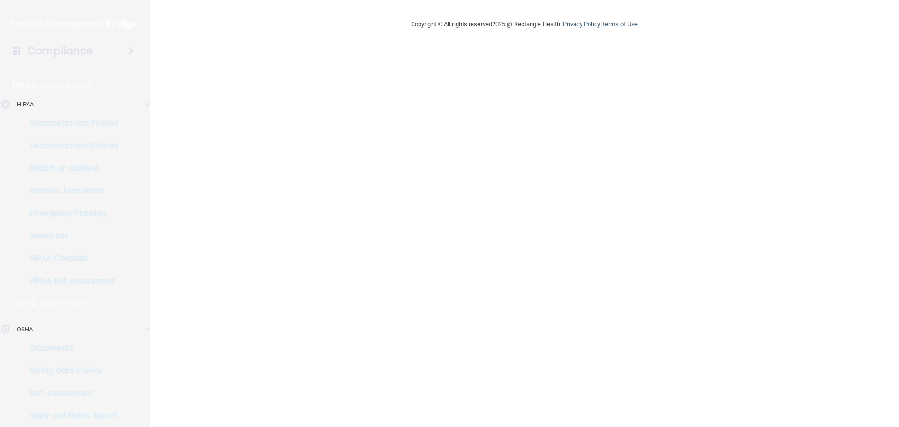  I want to click on p: Self-Assessment, so click(70, 393).